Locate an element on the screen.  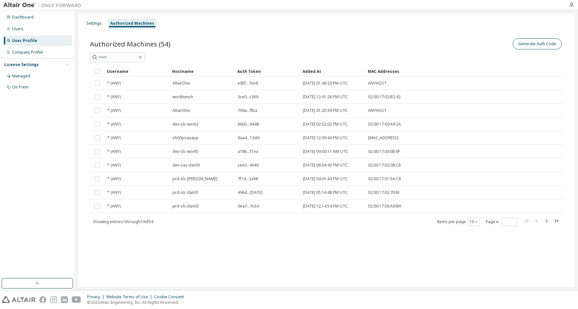
div: Website Terms of Use is located at coordinates (130, 297).